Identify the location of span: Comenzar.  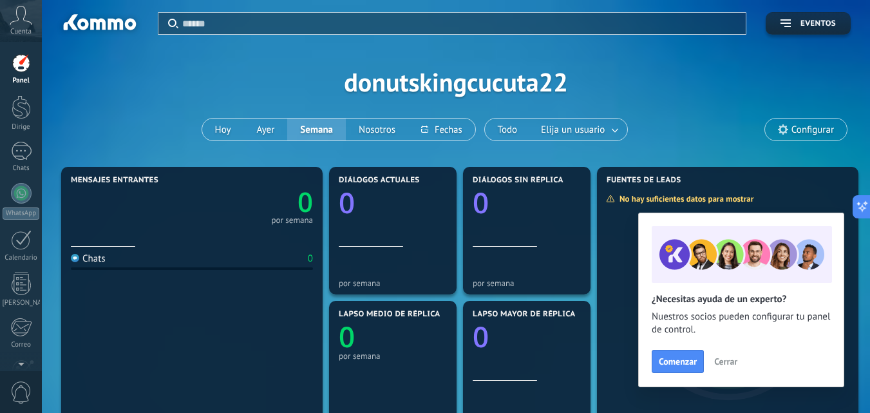
(678, 361).